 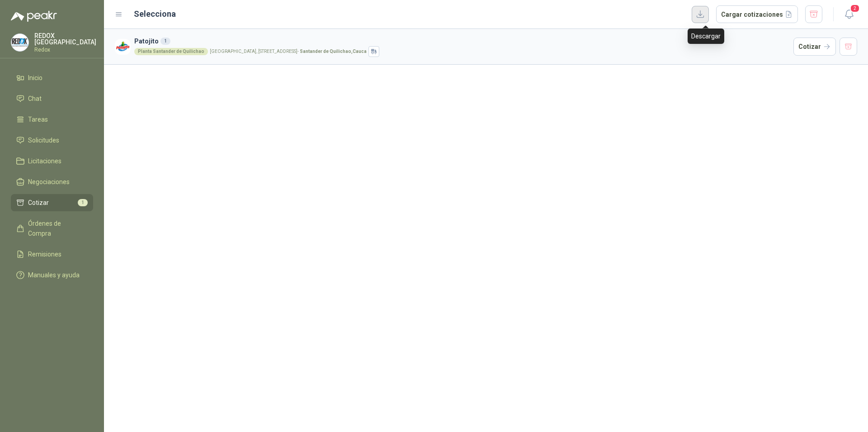 What do you see at coordinates (52, 99) in the screenshot?
I see `a: Chat` at bounding box center [52, 99].